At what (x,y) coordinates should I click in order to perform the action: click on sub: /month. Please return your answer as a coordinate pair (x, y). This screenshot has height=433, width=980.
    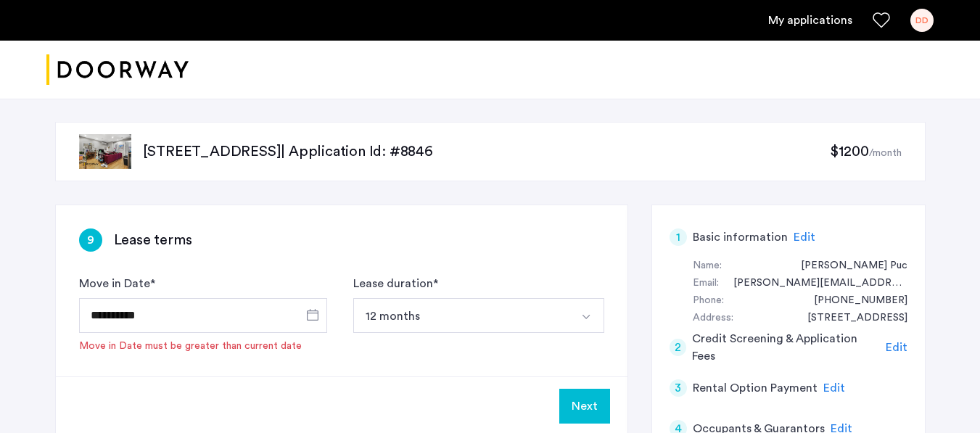
    Looking at the image, I should click on (886, 153).